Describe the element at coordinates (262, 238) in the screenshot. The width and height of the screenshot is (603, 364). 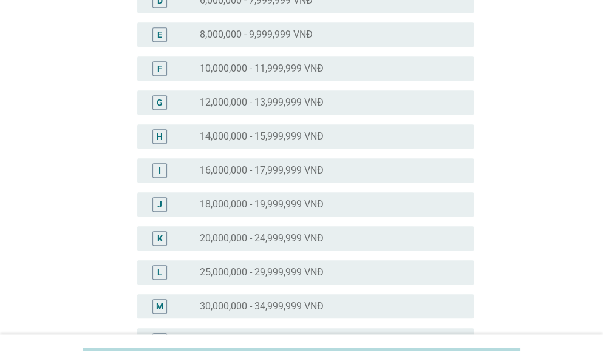
I see `label: 20,000,000 - 24,999,999 VNĐ` at that location.